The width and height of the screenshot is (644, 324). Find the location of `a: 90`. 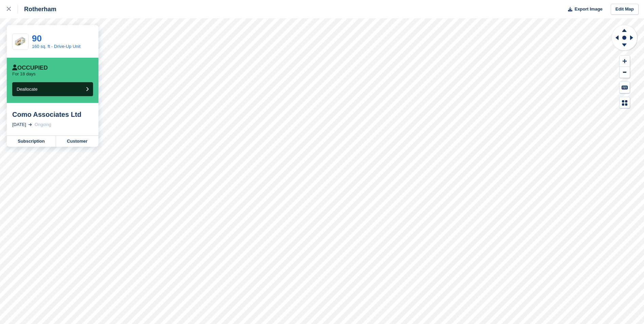

a: 90 is located at coordinates (37, 38).